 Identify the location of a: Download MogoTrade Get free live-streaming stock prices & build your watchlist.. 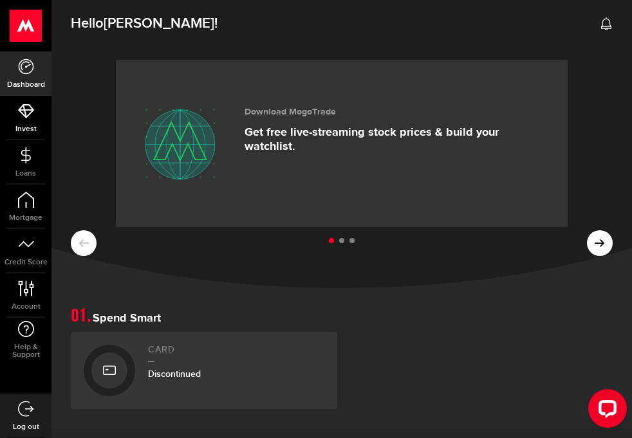
(342, 144).